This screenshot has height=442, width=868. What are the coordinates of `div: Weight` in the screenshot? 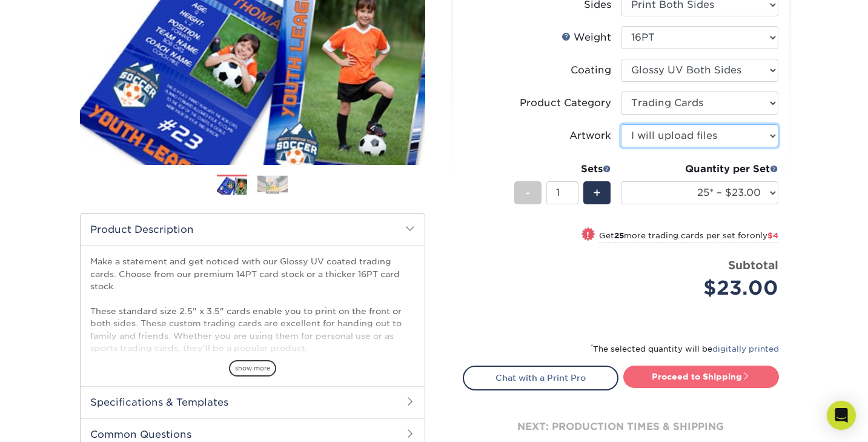 It's located at (586, 38).